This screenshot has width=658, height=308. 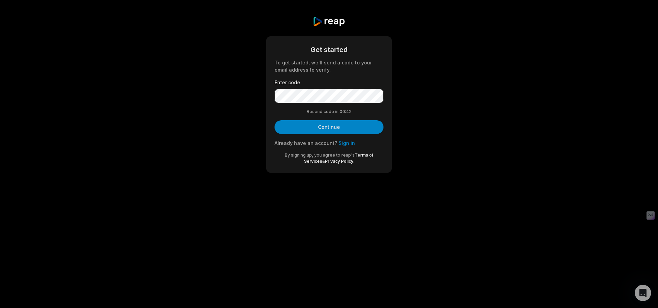 I want to click on a: Privacy Policy, so click(x=339, y=161).